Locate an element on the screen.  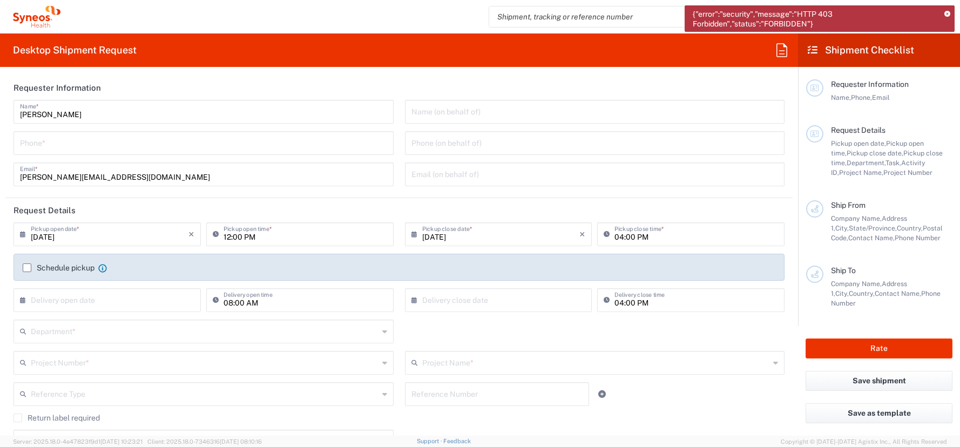
a: Feedback is located at coordinates (457, 441).